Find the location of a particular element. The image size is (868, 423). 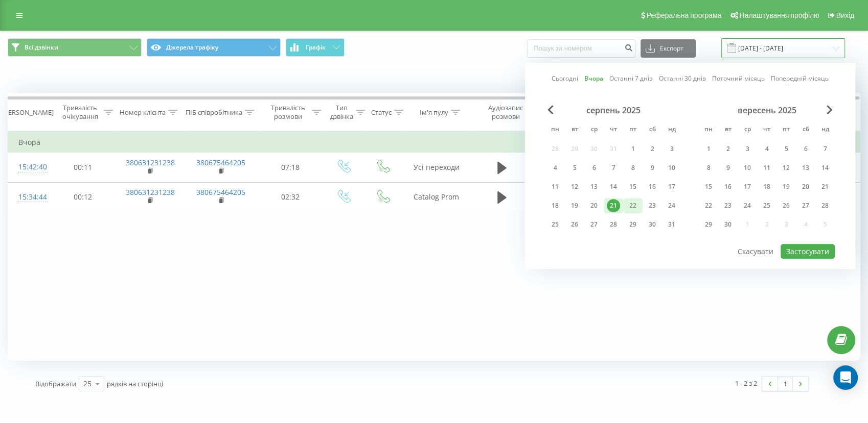

abbr: вівторок is located at coordinates (728, 131).